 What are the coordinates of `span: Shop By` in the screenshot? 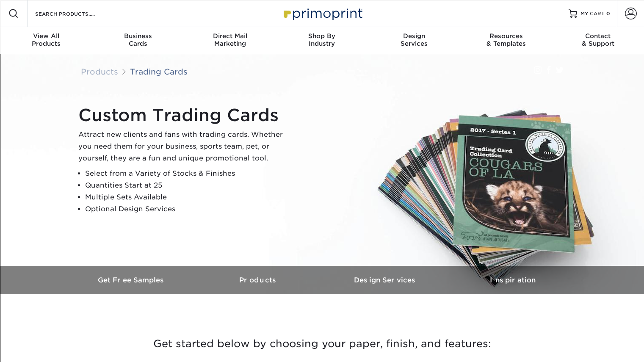 It's located at (322, 36).